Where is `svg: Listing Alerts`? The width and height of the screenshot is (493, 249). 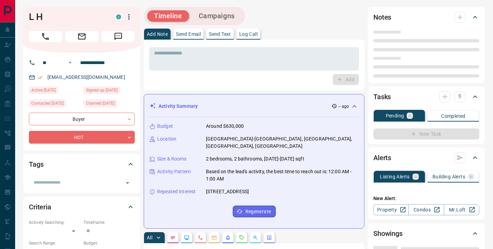
svg: Listing Alerts is located at coordinates (228, 237).